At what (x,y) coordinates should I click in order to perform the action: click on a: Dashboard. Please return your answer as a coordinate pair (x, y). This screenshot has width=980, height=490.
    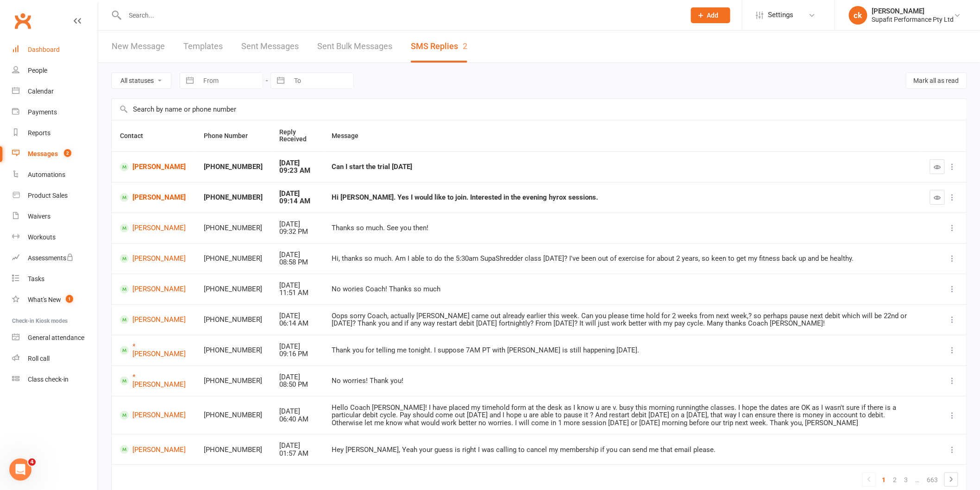
    Looking at the image, I should click on (54, 50).